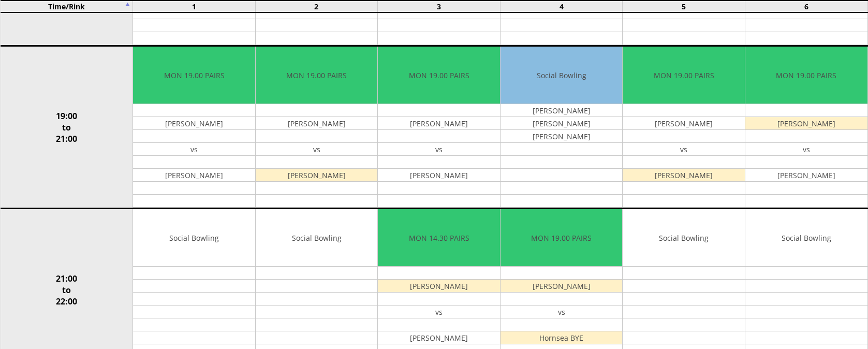 This screenshot has width=868, height=349. Describe the element at coordinates (67, 6) in the screenshot. I see `td: Time/Rink` at that location.